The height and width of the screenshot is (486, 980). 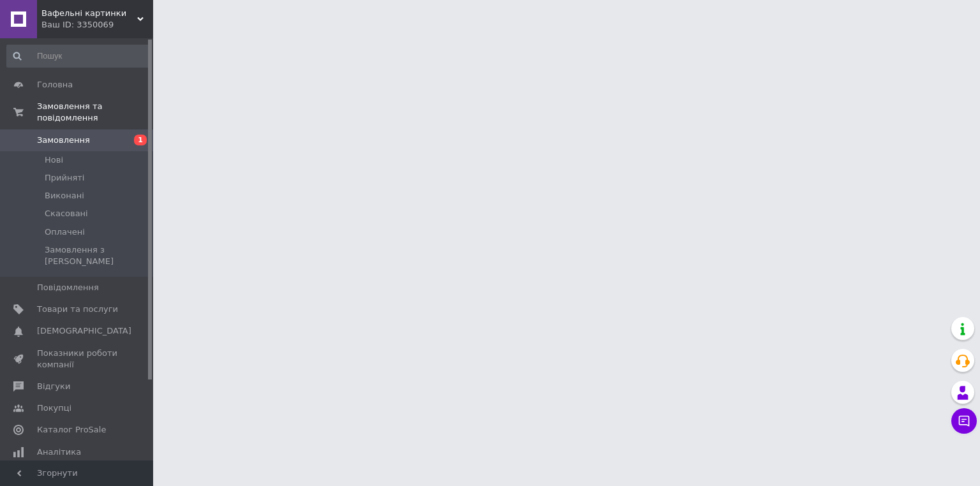 What do you see at coordinates (59, 452) in the screenshot?
I see `span: Аналітика` at bounding box center [59, 452].